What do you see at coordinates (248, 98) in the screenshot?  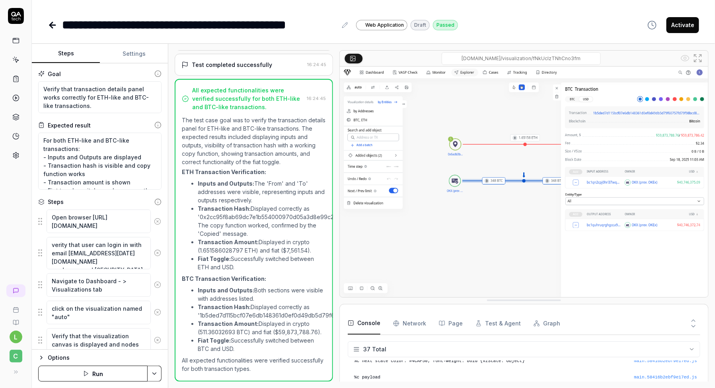 I see `div: All expected functionalities were verified successfully for both ETH-like and BTC-like transactions.` at bounding box center [248, 98].